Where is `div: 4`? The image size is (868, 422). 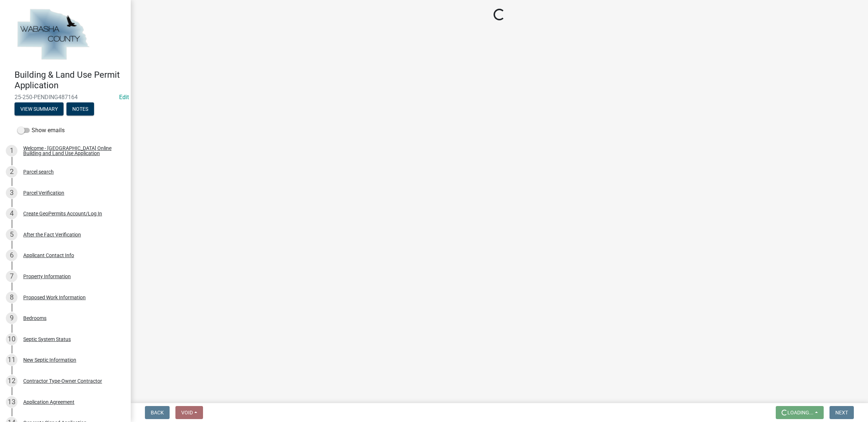
div: 4 is located at coordinates (12, 213).